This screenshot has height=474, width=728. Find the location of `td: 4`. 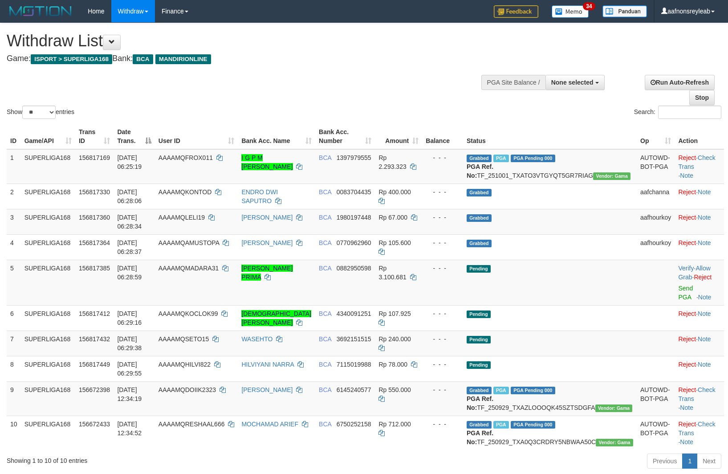

td: 4 is located at coordinates (14, 247).